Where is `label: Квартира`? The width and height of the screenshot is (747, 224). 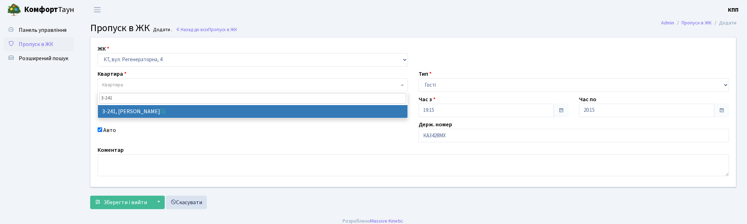
label: Квартира is located at coordinates (112, 74).